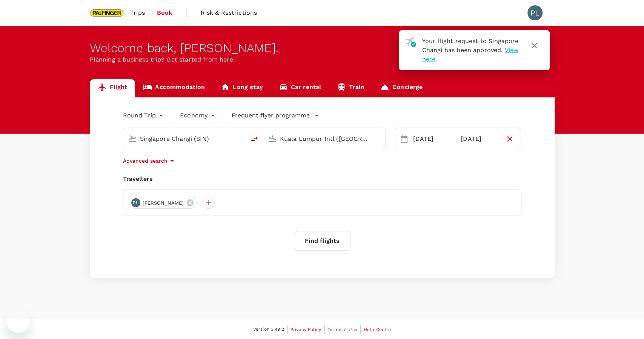 This screenshot has width=644, height=339. What do you see at coordinates (377, 330) in the screenshot?
I see `span: Help Centre` at bounding box center [377, 330].